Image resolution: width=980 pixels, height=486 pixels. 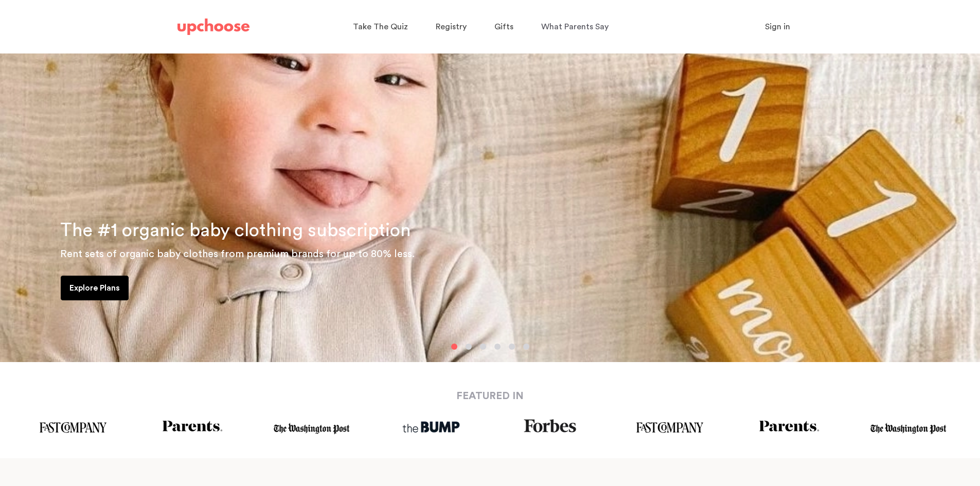 What do you see at coordinates (777, 27) in the screenshot?
I see `button: Sign in` at bounding box center [777, 27].